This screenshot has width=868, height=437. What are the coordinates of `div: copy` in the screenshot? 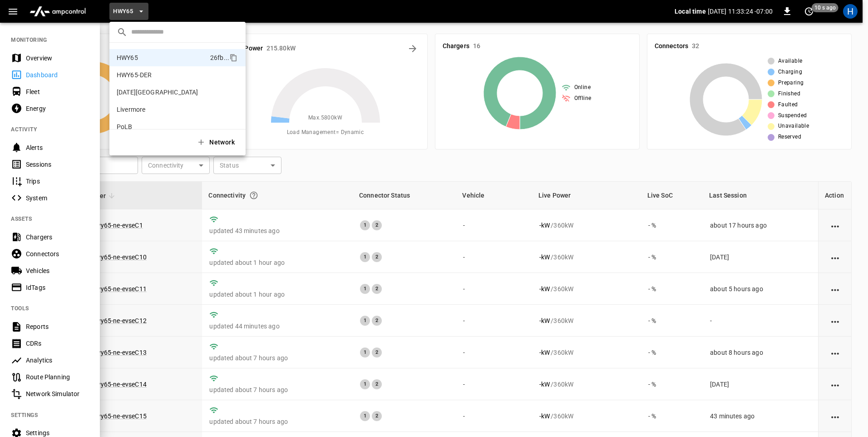 It's located at (234, 58).